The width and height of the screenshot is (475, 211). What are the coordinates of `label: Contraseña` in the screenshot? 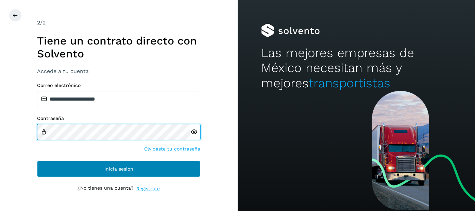 It's located at (119, 118).